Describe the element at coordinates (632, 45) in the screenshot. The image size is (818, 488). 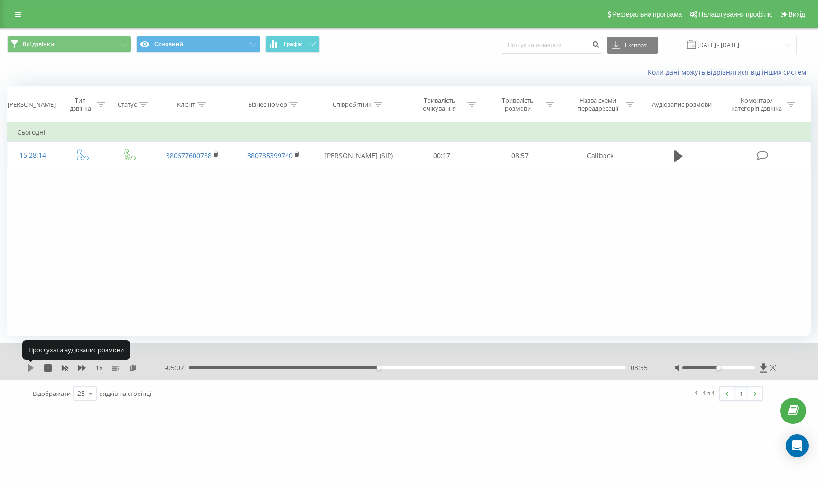
I see `button: Експорт` at that location.